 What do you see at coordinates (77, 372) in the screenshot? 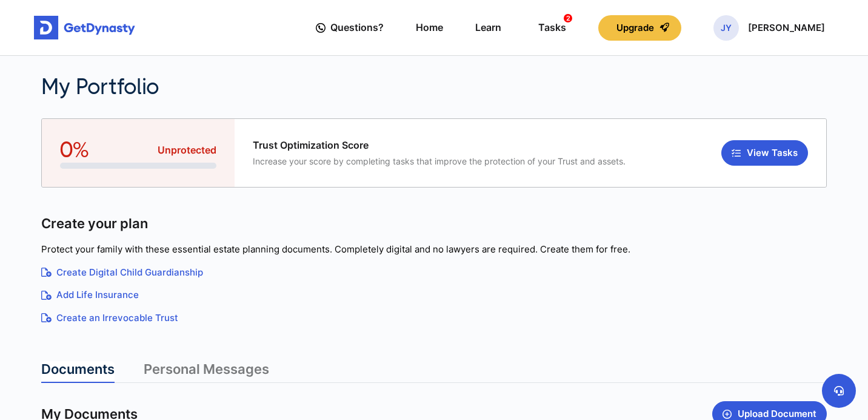
I see `a: Documents` at bounding box center [77, 372].